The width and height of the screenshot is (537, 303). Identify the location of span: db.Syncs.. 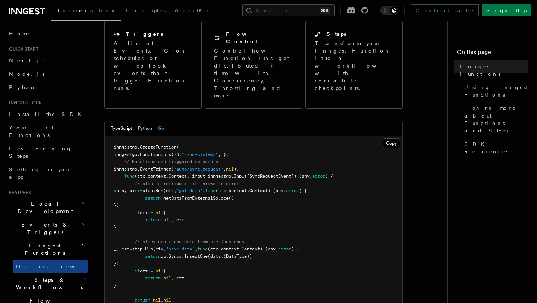
(172, 256).